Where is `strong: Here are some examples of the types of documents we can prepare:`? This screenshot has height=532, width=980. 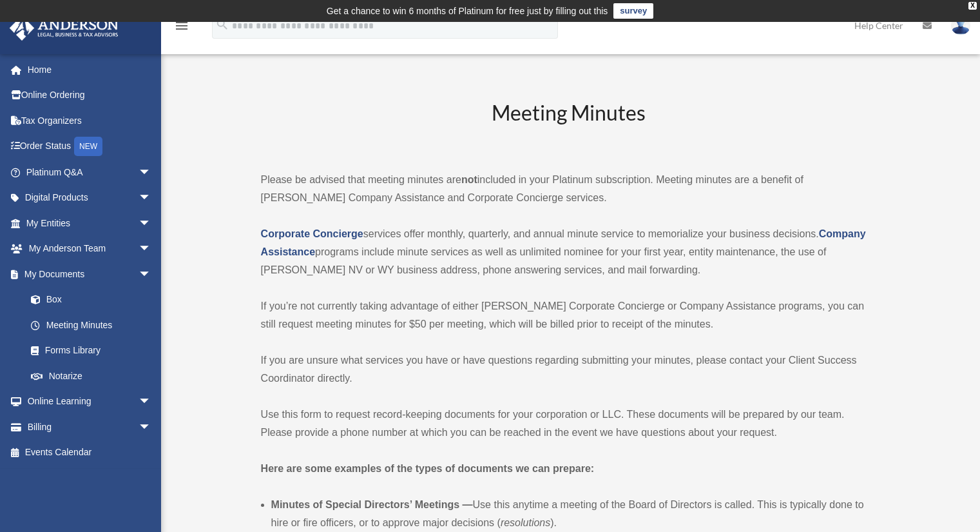 strong: Here are some examples of the types of documents we can prepare: is located at coordinates (428, 468).